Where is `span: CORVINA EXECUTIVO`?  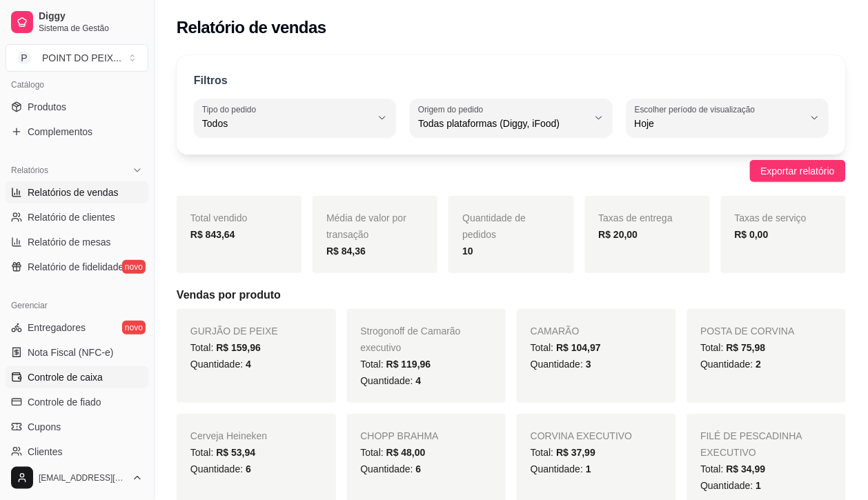 span: CORVINA EXECUTIVO is located at coordinates (582, 437).